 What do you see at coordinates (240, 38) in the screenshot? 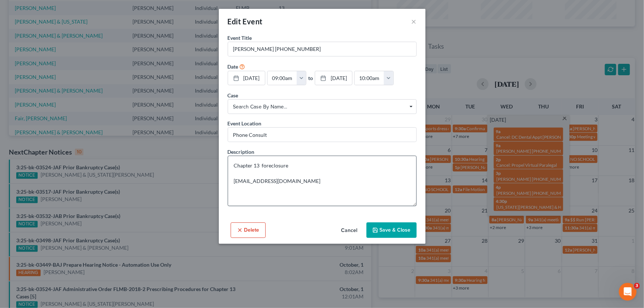
I see `span: Event Title` at bounding box center [240, 38].